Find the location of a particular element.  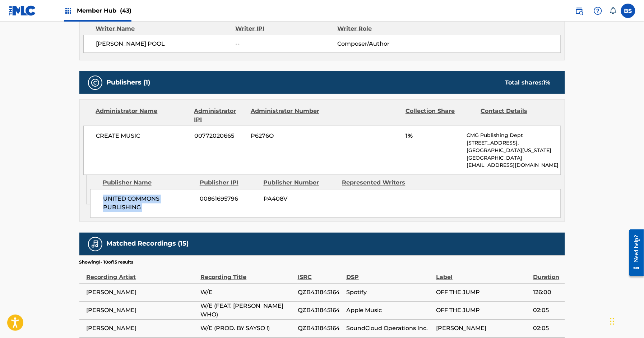

span: (43) is located at coordinates (126, 10).